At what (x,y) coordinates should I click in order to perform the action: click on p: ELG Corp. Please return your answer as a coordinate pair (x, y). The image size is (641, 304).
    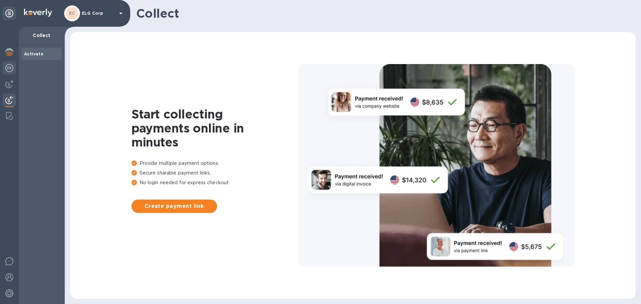
    Looking at the image, I should click on (99, 13).